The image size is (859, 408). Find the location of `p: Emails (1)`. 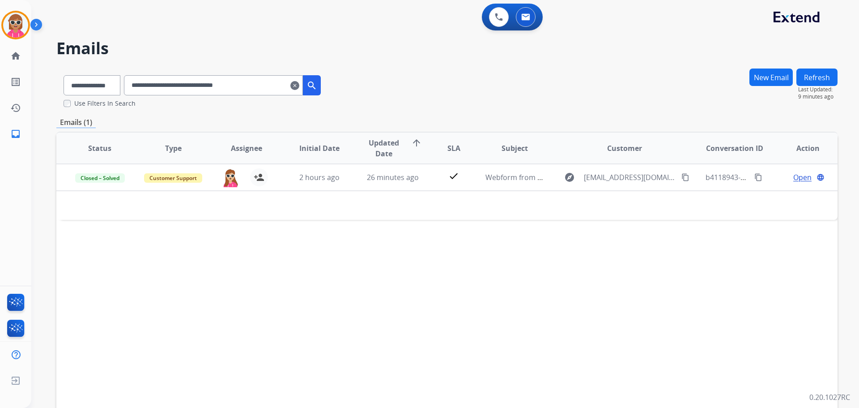

p: Emails (1) is located at coordinates (76, 122).